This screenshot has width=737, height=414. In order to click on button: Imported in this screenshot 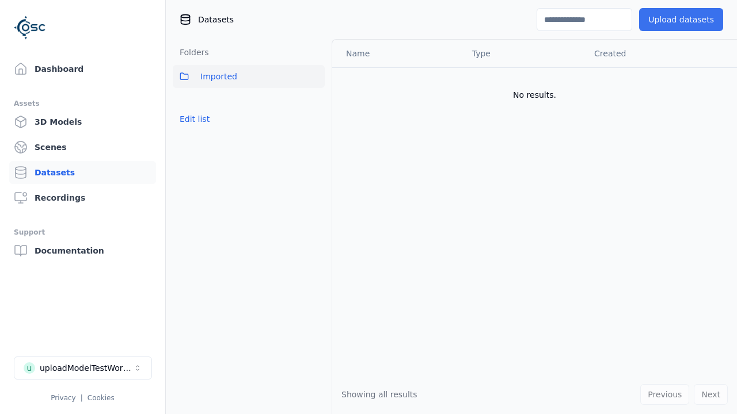, I will do `click(249, 77)`.